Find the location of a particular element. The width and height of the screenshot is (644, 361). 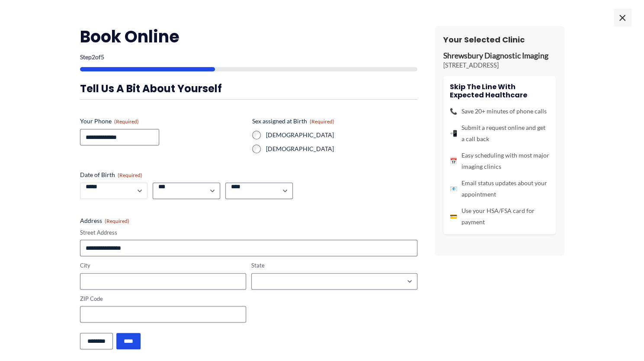

h3: Your Selected Clinic is located at coordinates (500, 39).